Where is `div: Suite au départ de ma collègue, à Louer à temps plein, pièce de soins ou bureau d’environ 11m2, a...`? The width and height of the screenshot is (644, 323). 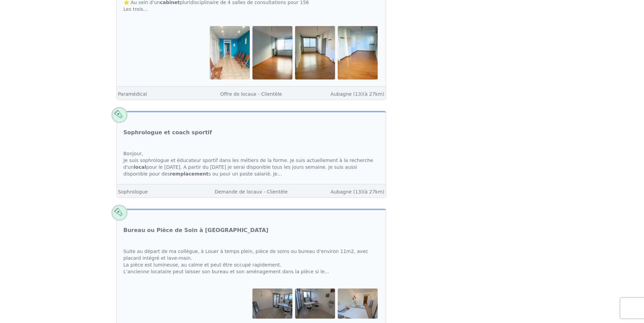 div: Suite au départ de ma collègue, à Louer à temps plein, pièce de soins ou bureau d’environ 11m2, a... is located at coordinates (251, 261).